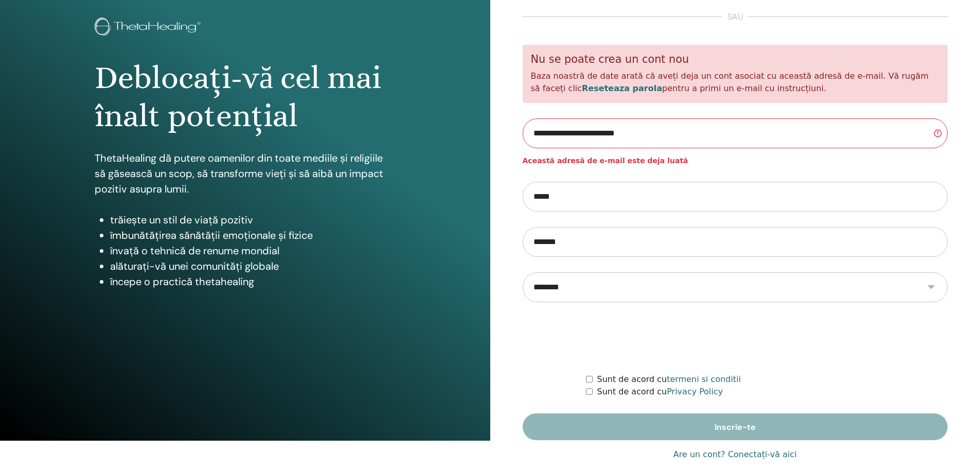 The width and height of the screenshot is (980, 469). I want to click on li: îmbunătățirea sănătății emoționale și fizice, so click(252, 235).